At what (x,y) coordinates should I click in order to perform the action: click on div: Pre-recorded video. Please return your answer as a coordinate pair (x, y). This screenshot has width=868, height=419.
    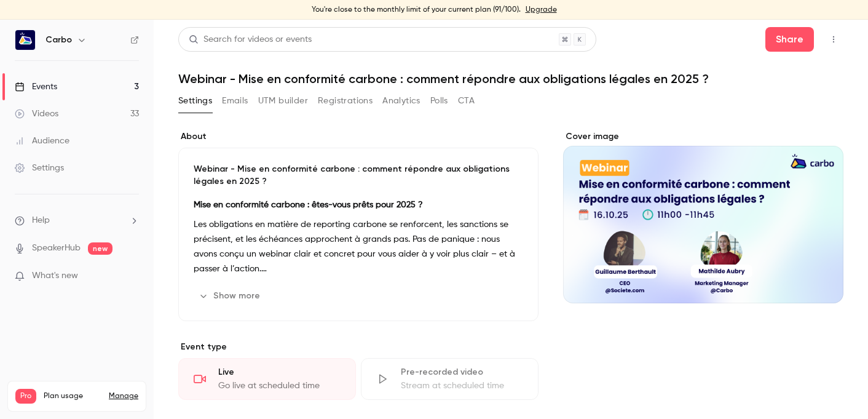
    Looking at the image, I should click on (462, 372).